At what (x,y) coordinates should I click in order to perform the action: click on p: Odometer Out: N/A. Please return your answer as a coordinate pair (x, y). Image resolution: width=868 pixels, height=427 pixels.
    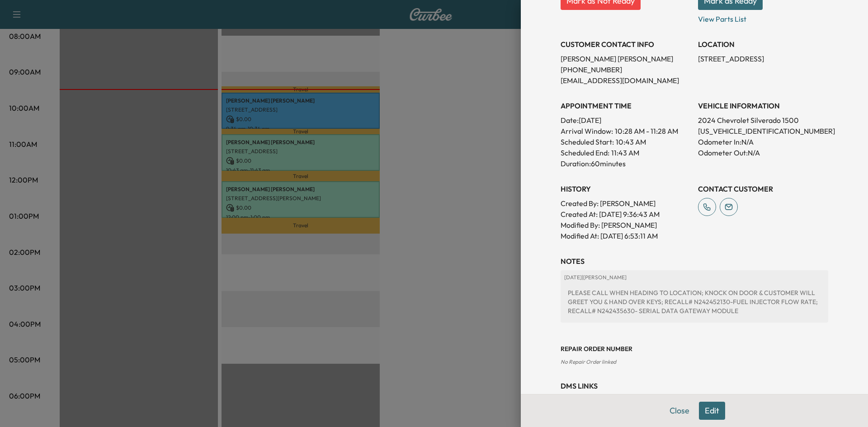
    Looking at the image, I should click on (763, 153).